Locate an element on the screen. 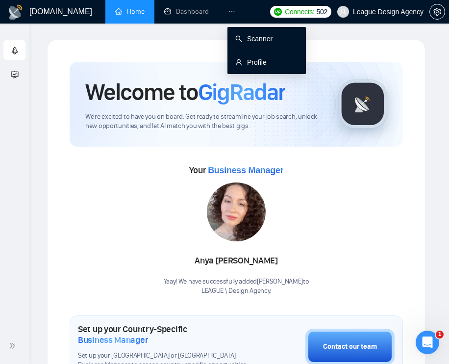 This screenshot has width=449, height=364. button: setting is located at coordinates (437, 12).